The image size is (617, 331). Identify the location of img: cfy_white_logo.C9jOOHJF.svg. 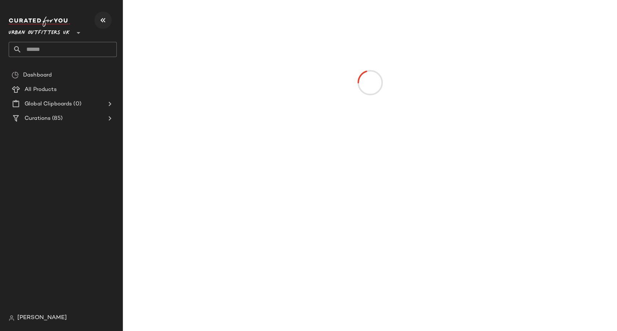
(39, 22).